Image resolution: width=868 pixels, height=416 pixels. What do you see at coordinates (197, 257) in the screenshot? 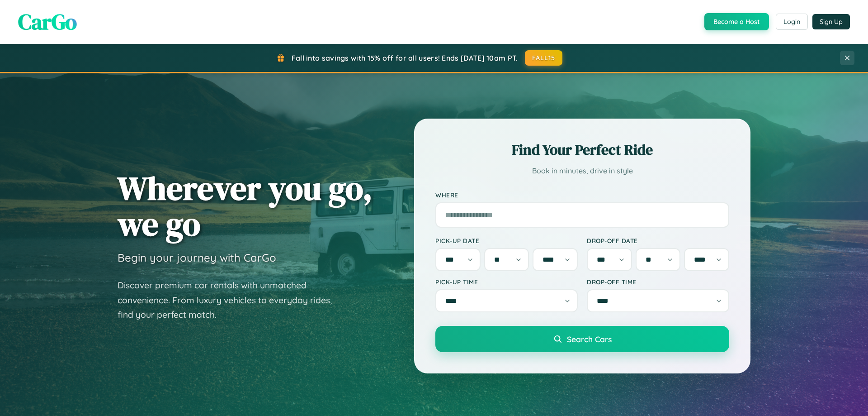
I see `h3: Begin your journey with CarGo` at bounding box center [197, 257].